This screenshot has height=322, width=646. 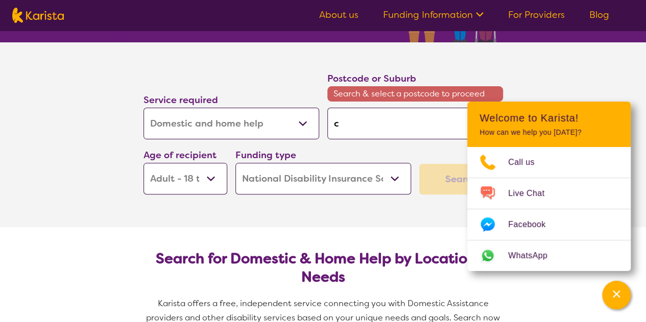 I want to click on h2: Welcome to Karista!, so click(x=549, y=118).